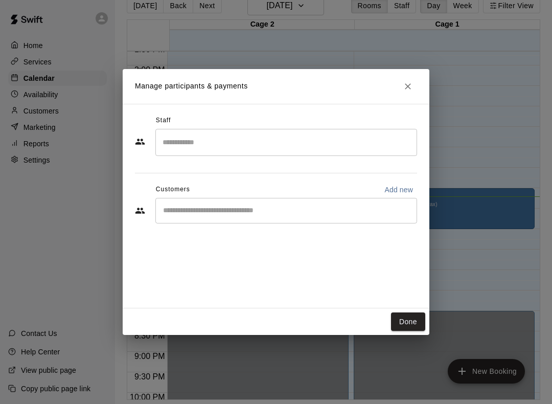 The height and width of the screenshot is (404, 552). What do you see at coordinates (399, 190) in the screenshot?
I see `button: Add new` at bounding box center [399, 190].